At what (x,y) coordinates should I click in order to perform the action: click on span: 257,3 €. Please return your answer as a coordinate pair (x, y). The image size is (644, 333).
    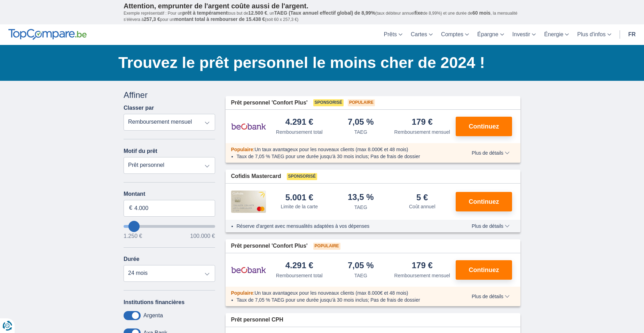
    Looking at the image, I should click on (152, 19).